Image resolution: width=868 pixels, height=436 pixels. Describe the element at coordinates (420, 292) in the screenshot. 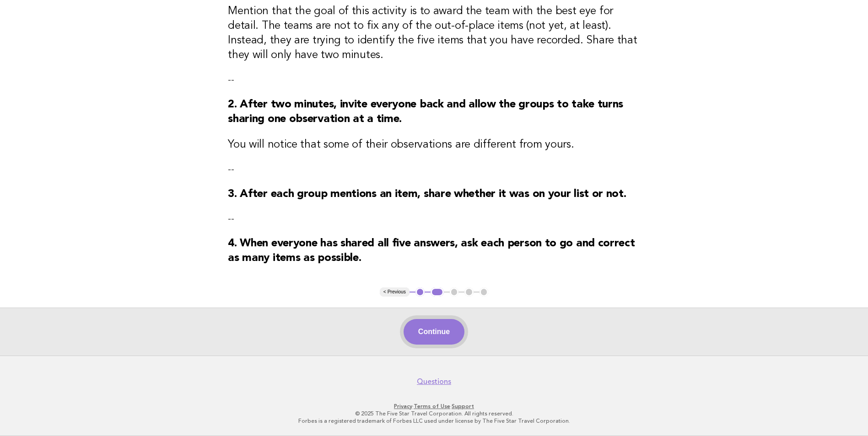

I see `button: 1` at that location.